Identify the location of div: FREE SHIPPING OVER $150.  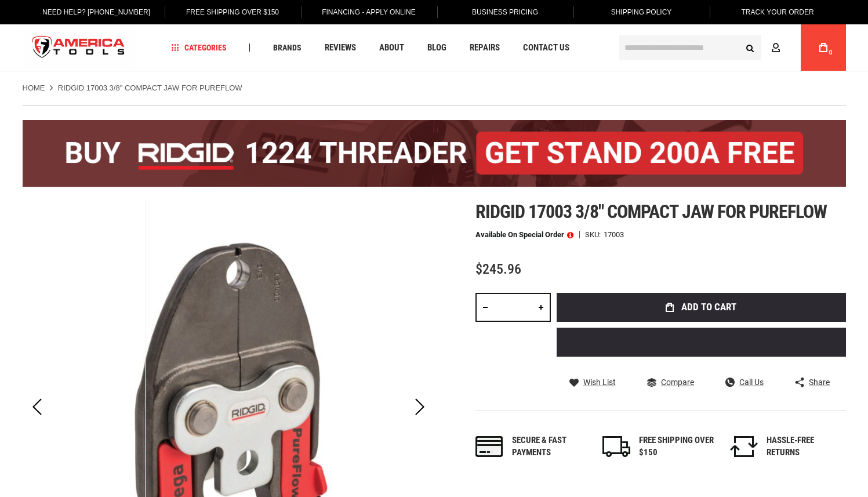
(677, 447).